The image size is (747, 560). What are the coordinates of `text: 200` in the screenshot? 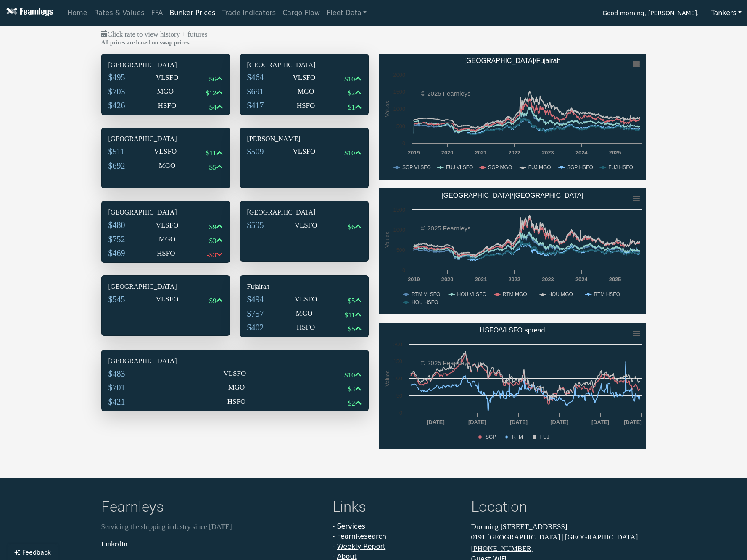 It's located at (397, 345).